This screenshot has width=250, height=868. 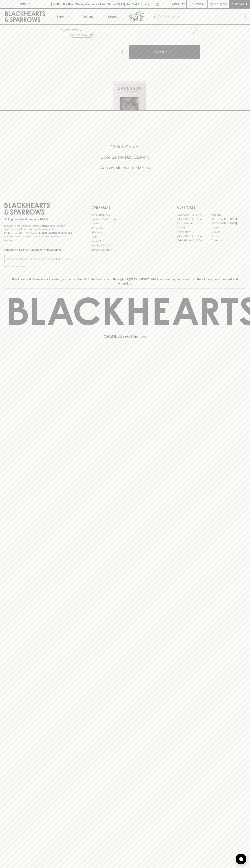 I want to click on a: Tastings, so click(x=88, y=16).